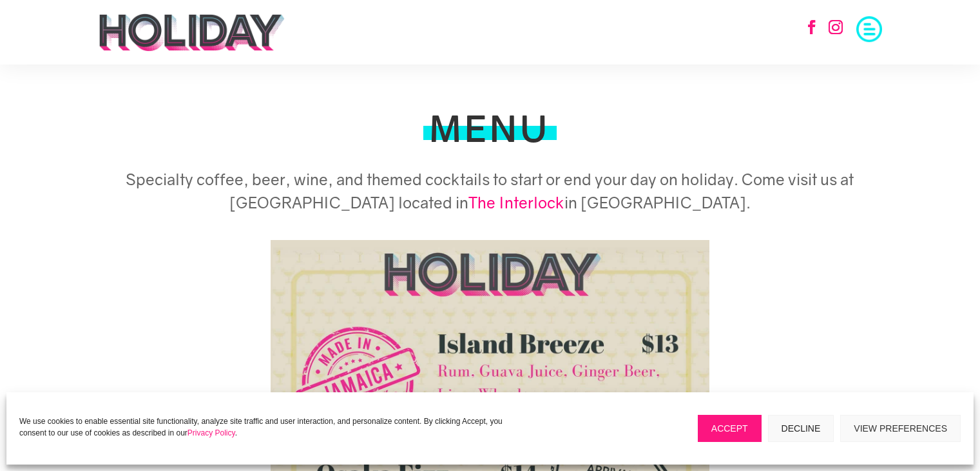  What do you see at coordinates (269, 427) in the screenshot?
I see `p: We use cookies to enable essential site functionality, analyze site traffic and user interaction,...` at bounding box center [269, 427].